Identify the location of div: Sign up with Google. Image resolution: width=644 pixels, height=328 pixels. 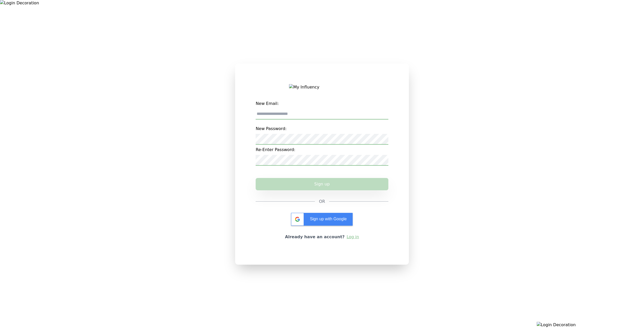
(322, 219).